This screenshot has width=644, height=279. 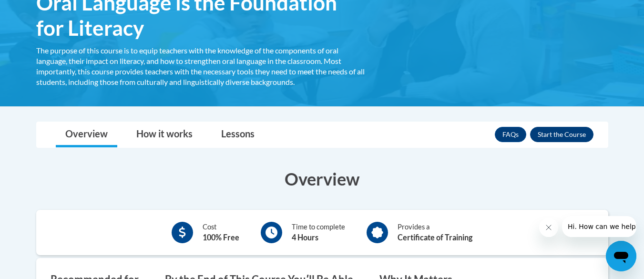 I want to click on h3: Overview, so click(x=323, y=179).